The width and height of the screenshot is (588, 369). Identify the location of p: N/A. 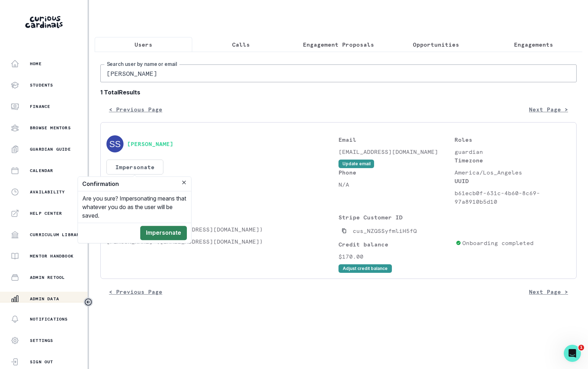
(397, 184).